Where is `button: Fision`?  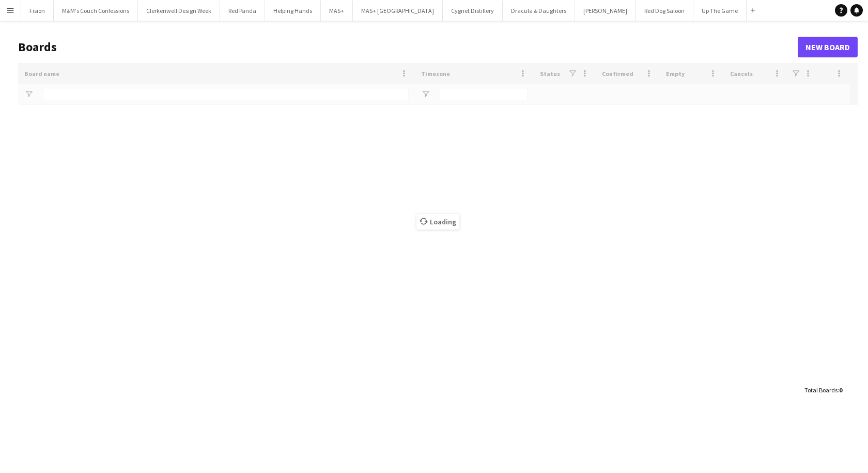 button: Fision is located at coordinates (37, 11).